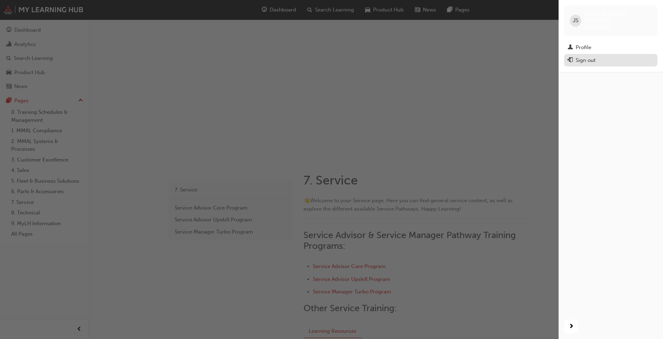 The image size is (663, 339). What do you see at coordinates (585, 60) in the screenshot?
I see `div: Sign out` at bounding box center [585, 60].